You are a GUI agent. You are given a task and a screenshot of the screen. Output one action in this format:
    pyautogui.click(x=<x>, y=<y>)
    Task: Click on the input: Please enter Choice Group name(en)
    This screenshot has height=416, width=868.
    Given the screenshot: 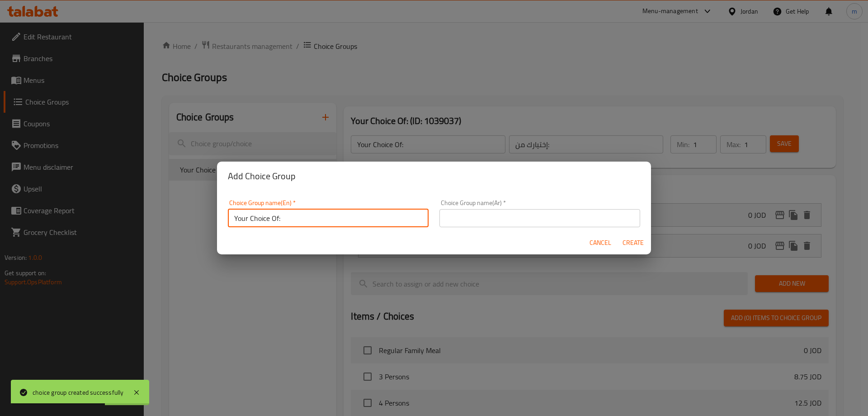 What is the action you would take?
    pyautogui.click(x=328, y=218)
    